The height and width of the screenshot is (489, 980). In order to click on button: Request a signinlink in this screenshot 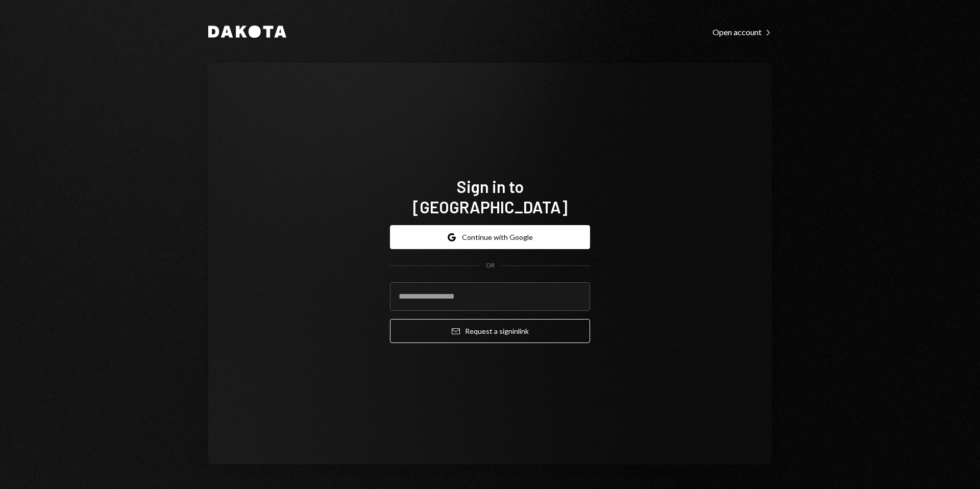, I will do `click(490, 331)`.